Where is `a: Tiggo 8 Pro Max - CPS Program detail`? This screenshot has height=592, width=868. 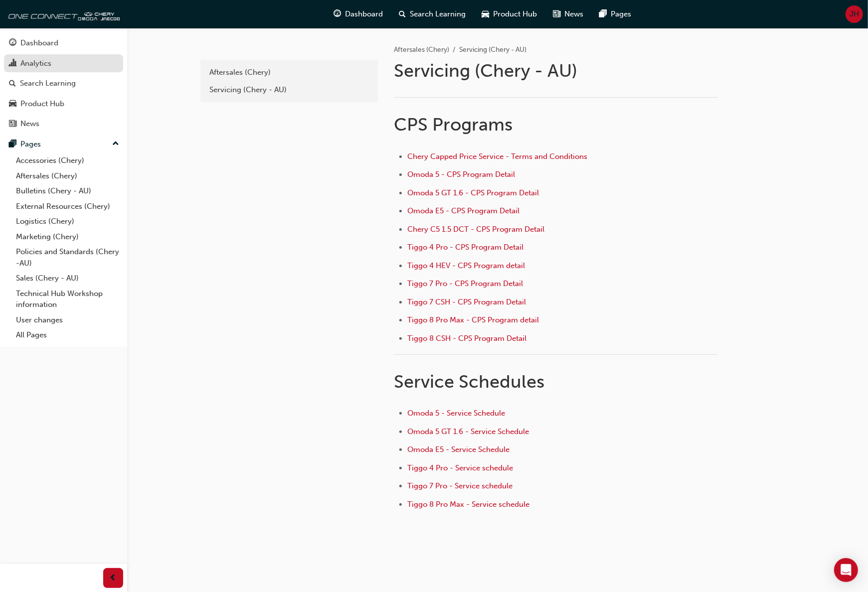 a: Tiggo 8 Pro Max - CPS Program detail is located at coordinates (473, 320).